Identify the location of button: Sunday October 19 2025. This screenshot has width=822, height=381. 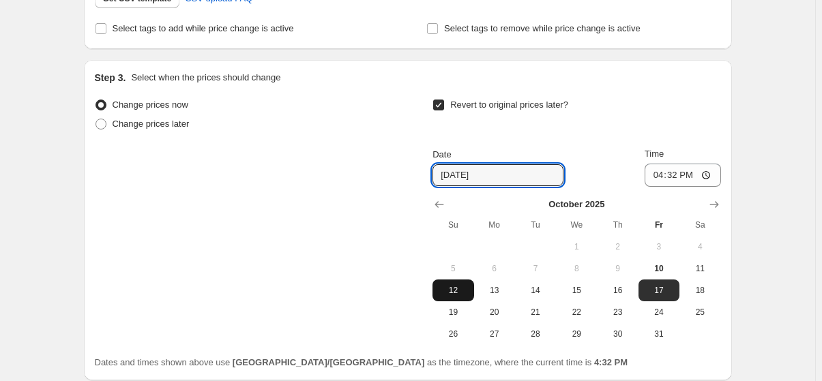
(453, 313).